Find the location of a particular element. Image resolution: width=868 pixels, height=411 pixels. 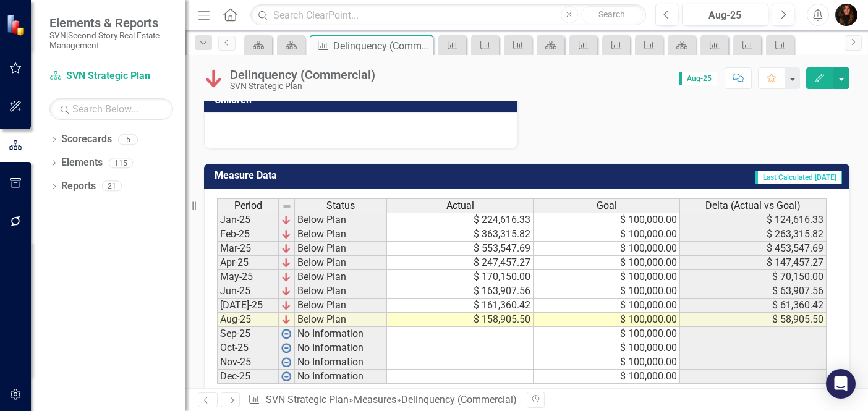

input: Search Below... is located at coordinates (111, 109).